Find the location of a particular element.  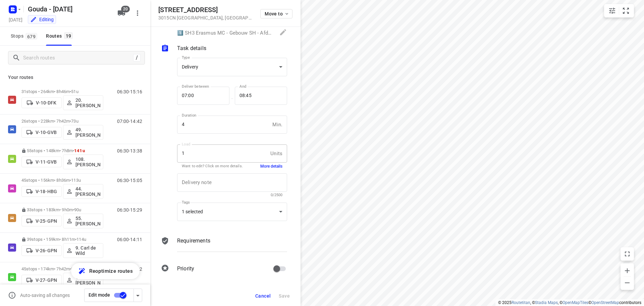

p: Want to edit? Click on more details. is located at coordinates (212, 166).